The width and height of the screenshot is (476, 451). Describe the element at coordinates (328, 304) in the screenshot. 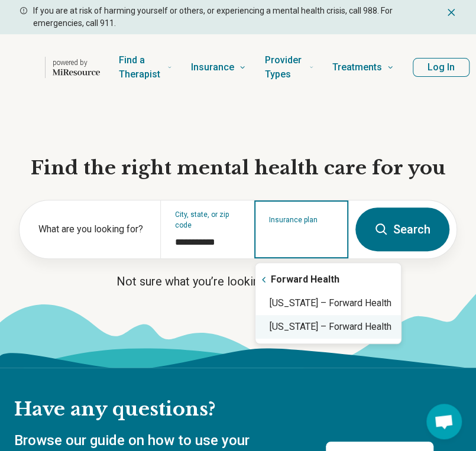

I see `div: Suggestions` at that location.